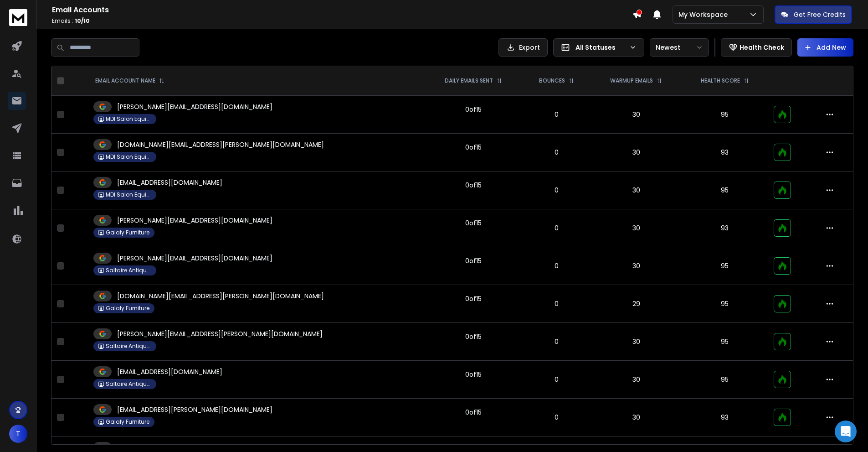 Image resolution: width=868 pixels, height=452 pixels. I want to click on p: BOUNCES, so click(552, 81).